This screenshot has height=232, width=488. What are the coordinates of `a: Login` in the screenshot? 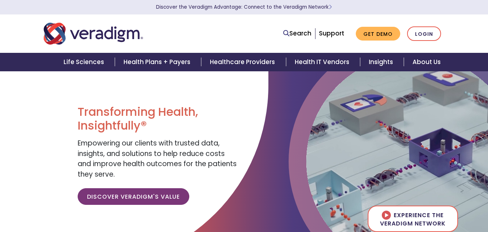 It's located at (424, 34).